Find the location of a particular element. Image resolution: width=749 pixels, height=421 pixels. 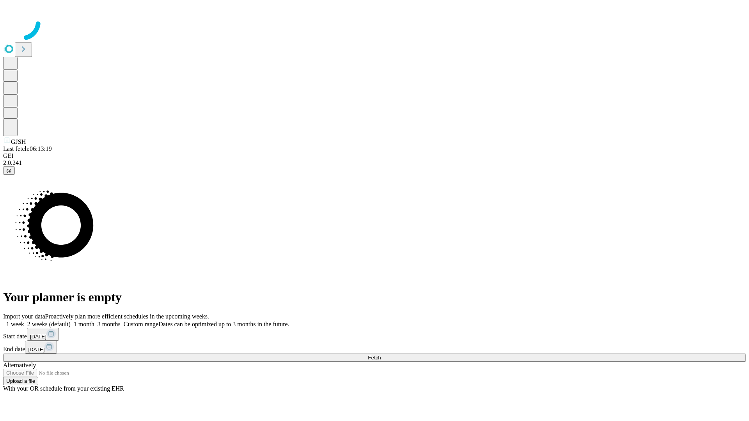

div: 2.0.241 is located at coordinates (375, 163).